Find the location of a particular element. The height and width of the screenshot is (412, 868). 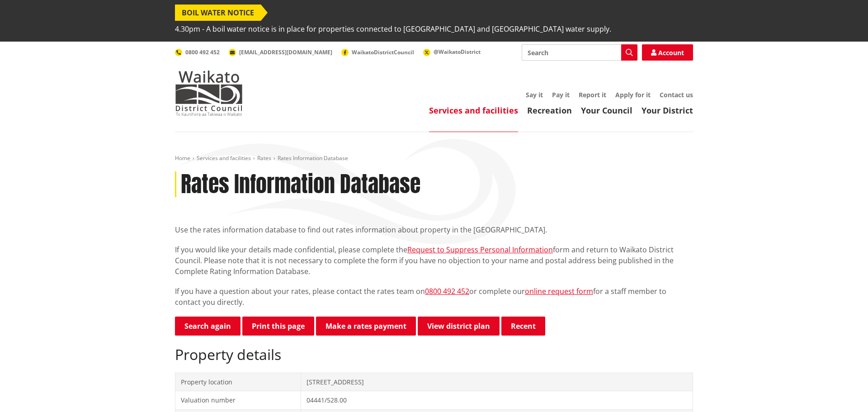

a: Make a rates payment is located at coordinates (366, 326).